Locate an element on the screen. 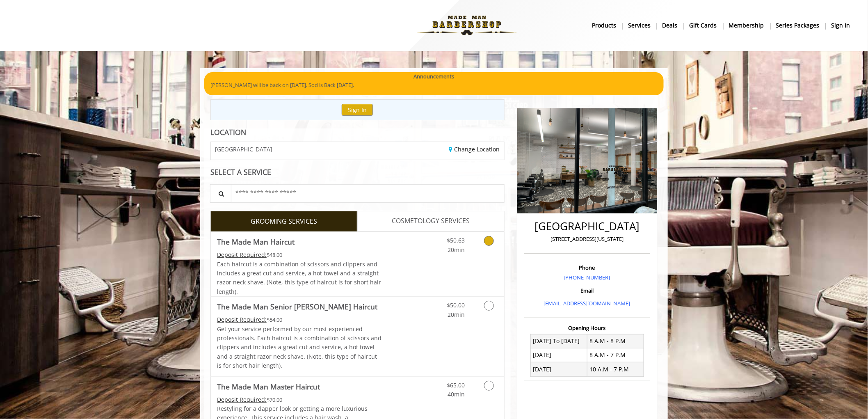 The image size is (868, 419). span: $65.00 is located at coordinates (456, 385).